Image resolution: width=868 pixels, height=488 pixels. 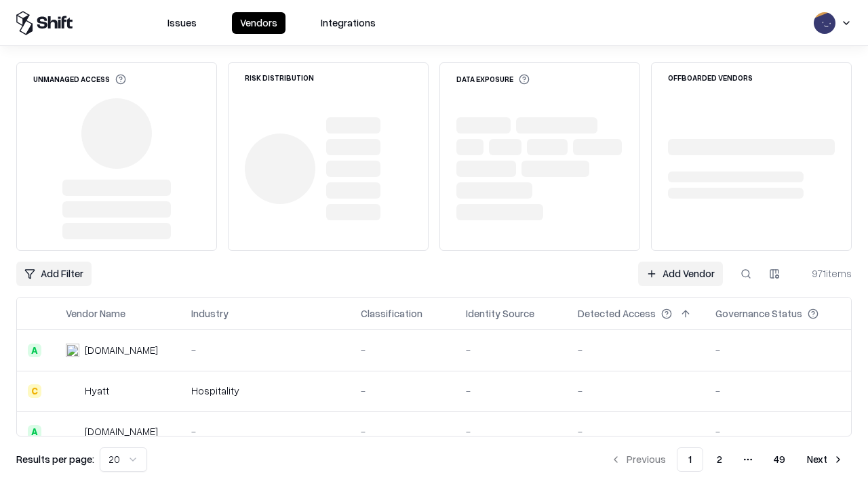 I want to click on div: Classification, so click(x=391, y=313).